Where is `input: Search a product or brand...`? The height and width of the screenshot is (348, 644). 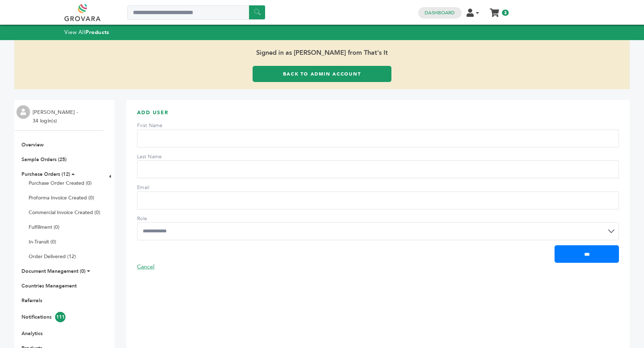
input: Search a product or brand... is located at coordinates (196, 12).